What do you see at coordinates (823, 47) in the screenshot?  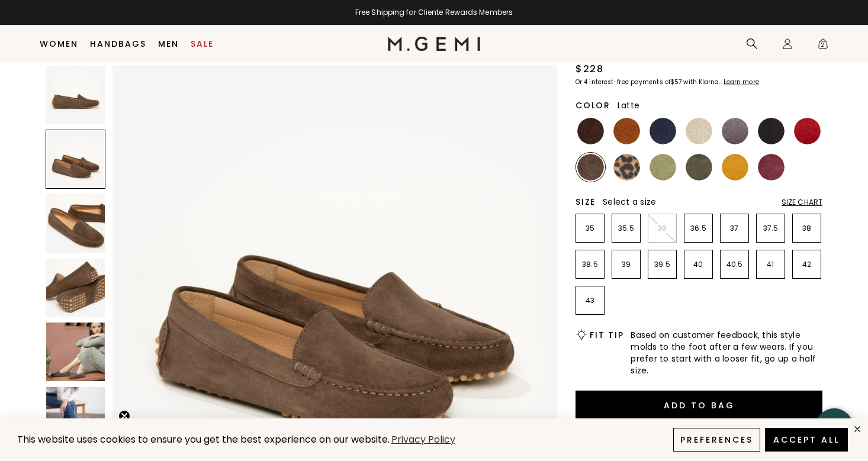 I see `span: 2` at bounding box center [823, 47].